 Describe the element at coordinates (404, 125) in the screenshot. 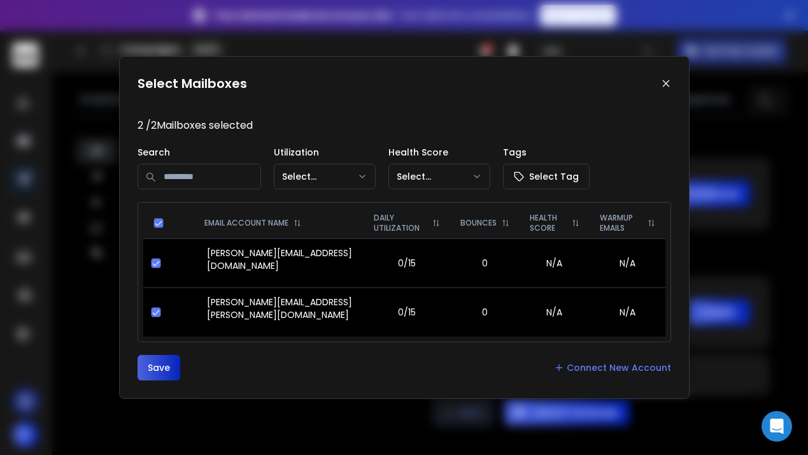

I see `p: 2 / 2 Mailboxes selected` at that location.